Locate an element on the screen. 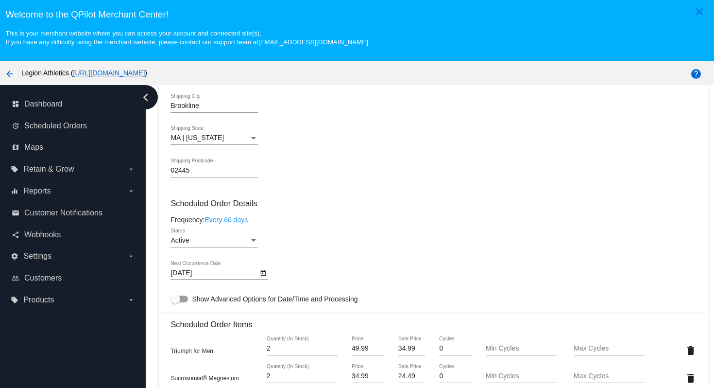  i: update is located at coordinates (16, 126).